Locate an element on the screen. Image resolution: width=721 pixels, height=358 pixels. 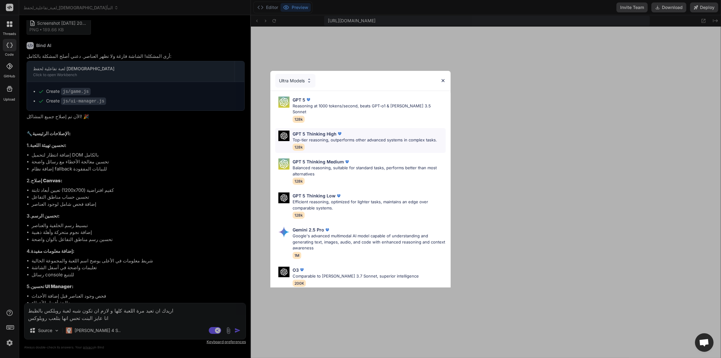
p: Top-tier reasoning, outperforms other advanced systems in complex tasks. is located at coordinates (365, 140).